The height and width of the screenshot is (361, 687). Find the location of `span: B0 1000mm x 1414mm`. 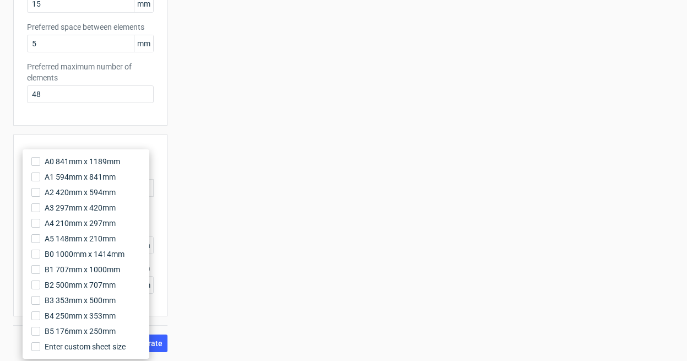

span: B0 1000mm x 1414mm is located at coordinates (84, 254).